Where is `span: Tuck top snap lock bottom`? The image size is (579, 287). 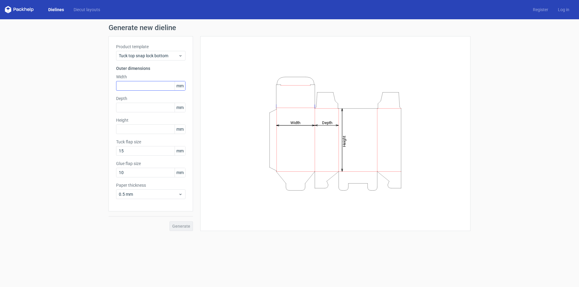
span: Tuck top snap lock bottom is located at coordinates (148, 56).